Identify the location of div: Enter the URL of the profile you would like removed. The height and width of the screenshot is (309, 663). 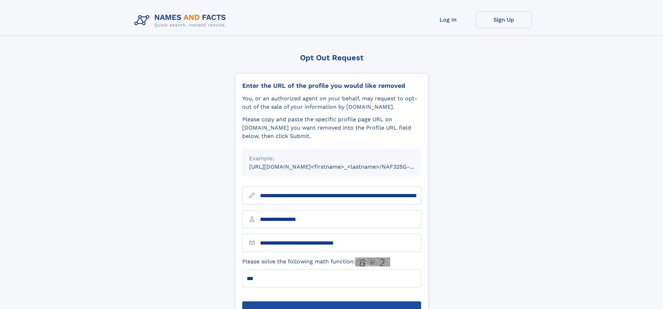
(332, 86).